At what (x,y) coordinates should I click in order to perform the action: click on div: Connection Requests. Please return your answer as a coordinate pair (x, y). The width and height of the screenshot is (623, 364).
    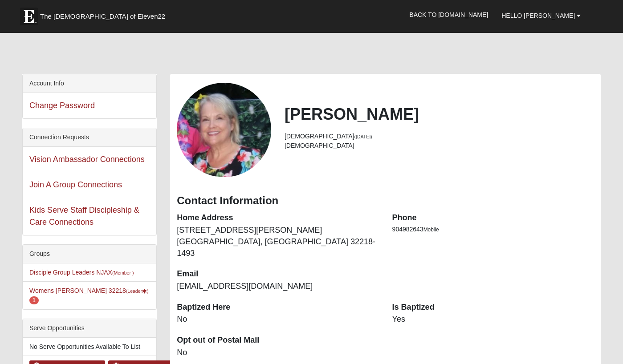
    Looking at the image, I should click on (90, 138).